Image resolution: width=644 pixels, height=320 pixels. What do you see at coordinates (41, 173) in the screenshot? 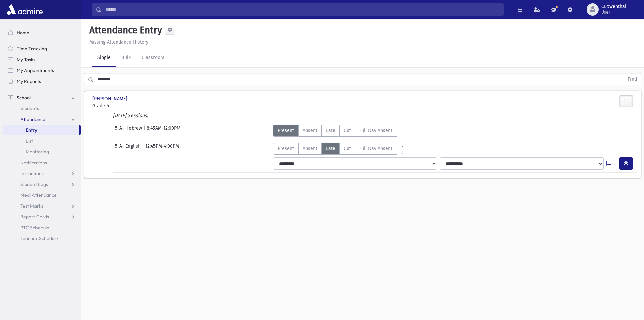
I see `a: Infractions` at bounding box center [41, 173].